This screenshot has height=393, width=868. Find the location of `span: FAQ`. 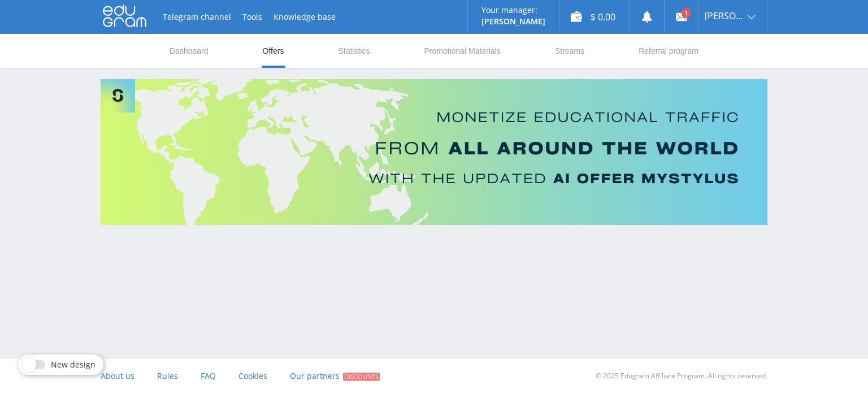

span: FAQ is located at coordinates (208, 376).